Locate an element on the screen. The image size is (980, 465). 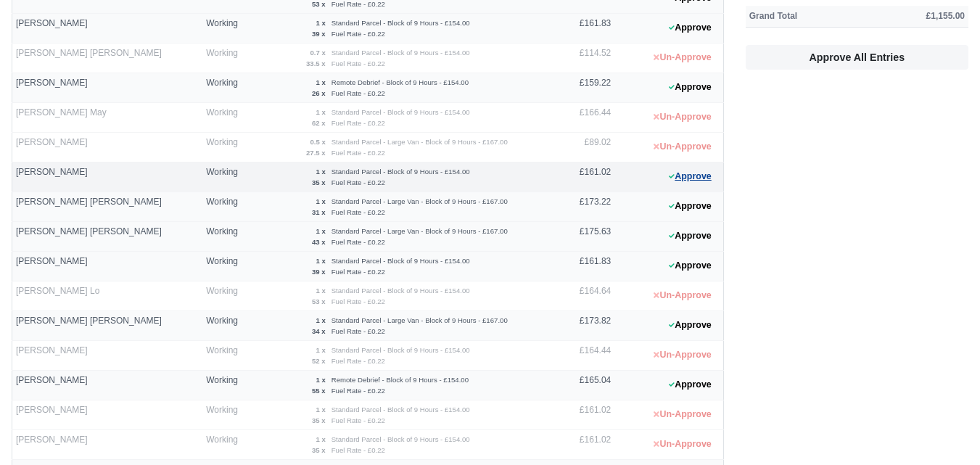
small: Remote Debrief - Block of 9 Hours - £154.00 is located at coordinates (399, 380).